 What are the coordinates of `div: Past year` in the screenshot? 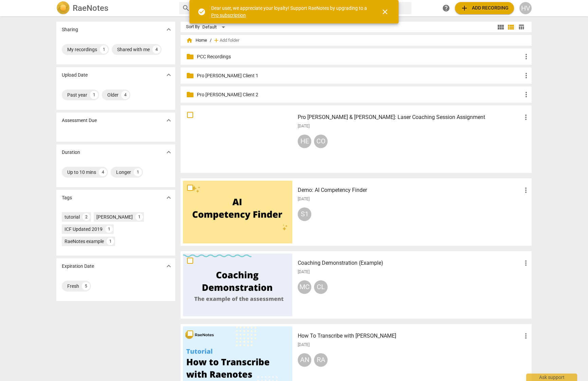 It's located at (77, 95).